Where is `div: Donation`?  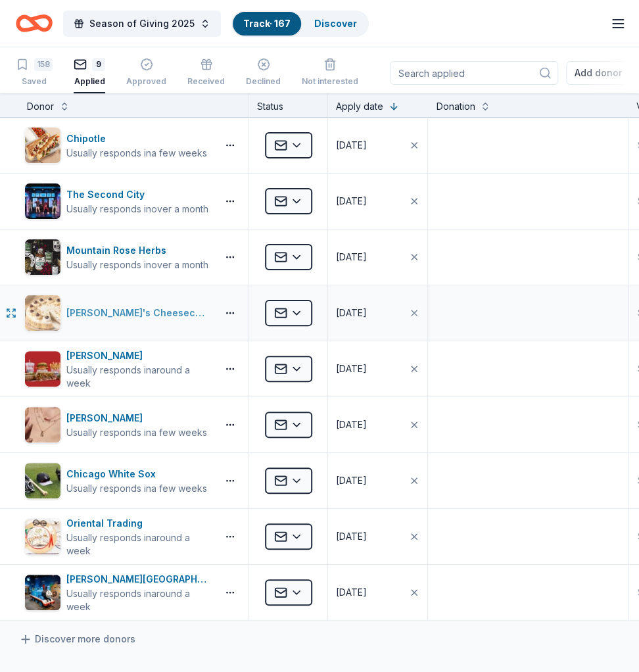 div: Donation is located at coordinates (454, 107).